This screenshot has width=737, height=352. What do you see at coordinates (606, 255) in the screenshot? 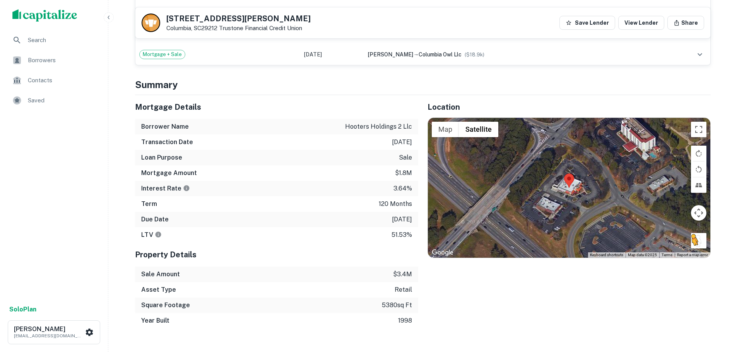
I see `button: Keyboard shortcuts` at bounding box center [606, 255].